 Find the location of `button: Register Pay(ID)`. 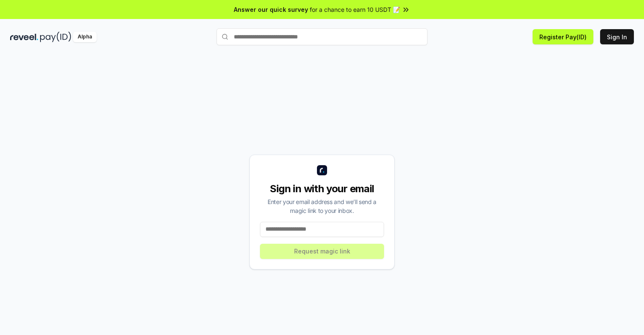

button: Register Pay(ID) is located at coordinates (563, 37).